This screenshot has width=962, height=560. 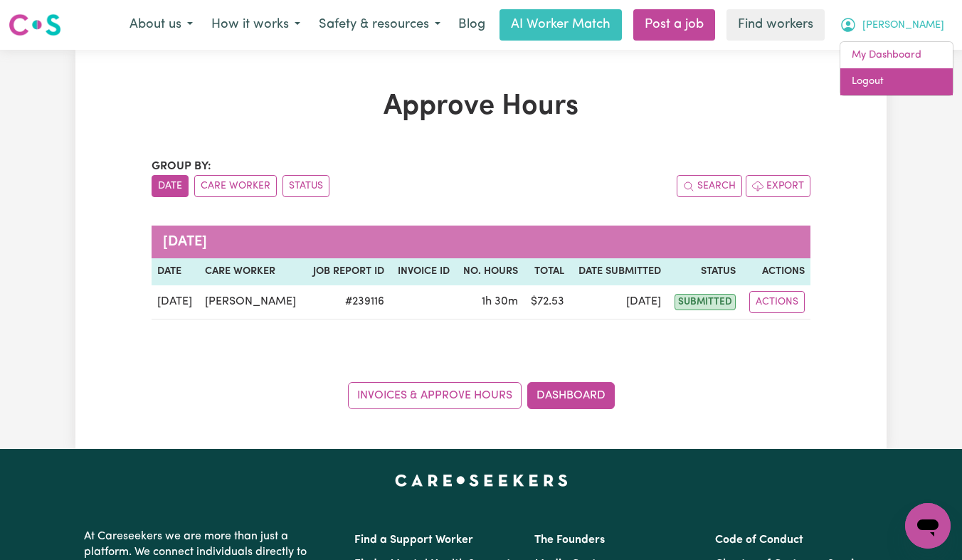 What do you see at coordinates (481, 480) in the screenshot?
I see `a: Careseekers home page` at bounding box center [481, 480].